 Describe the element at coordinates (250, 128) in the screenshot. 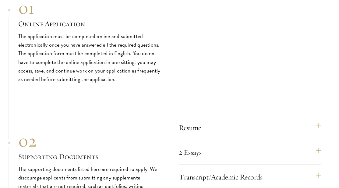

I see `button: Resume` at that location.